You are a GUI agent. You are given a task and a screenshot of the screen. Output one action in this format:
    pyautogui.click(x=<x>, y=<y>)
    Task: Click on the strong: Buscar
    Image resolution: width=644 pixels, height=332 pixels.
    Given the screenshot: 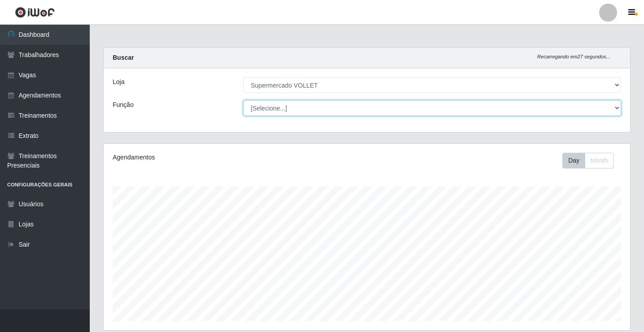 What is the action you would take?
    pyautogui.click(x=123, y=57)
    